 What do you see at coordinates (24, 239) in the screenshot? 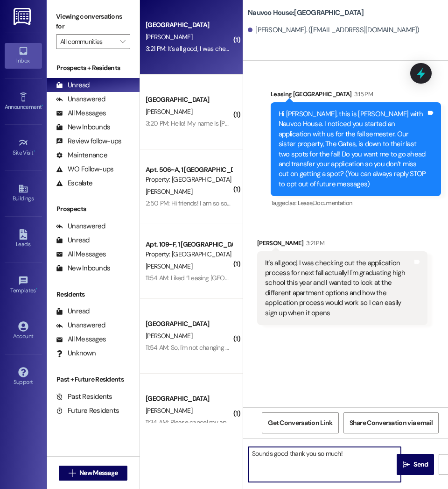
I see `a: Leads` at bounding box center [24, 239].